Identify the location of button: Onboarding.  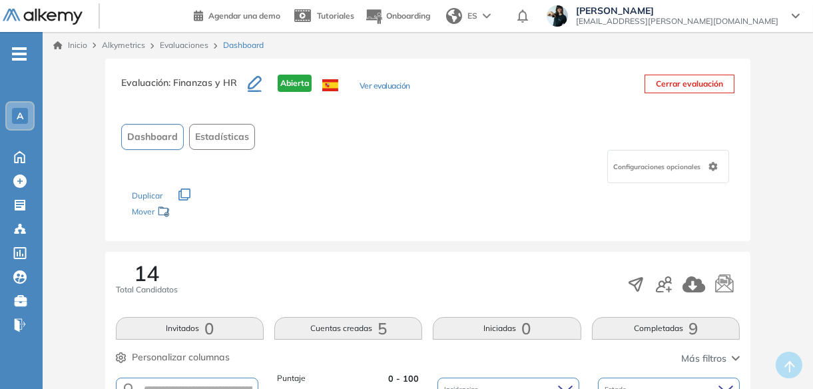
(397, 16).